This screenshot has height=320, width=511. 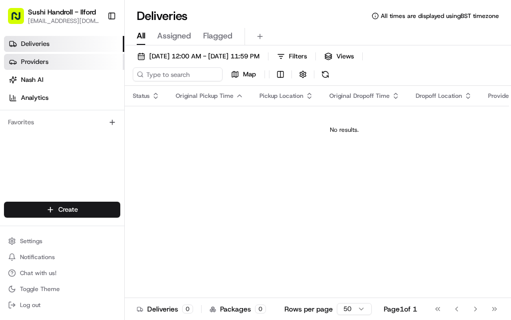 I want to click on input: Type to search, so click(x=178, y=74).